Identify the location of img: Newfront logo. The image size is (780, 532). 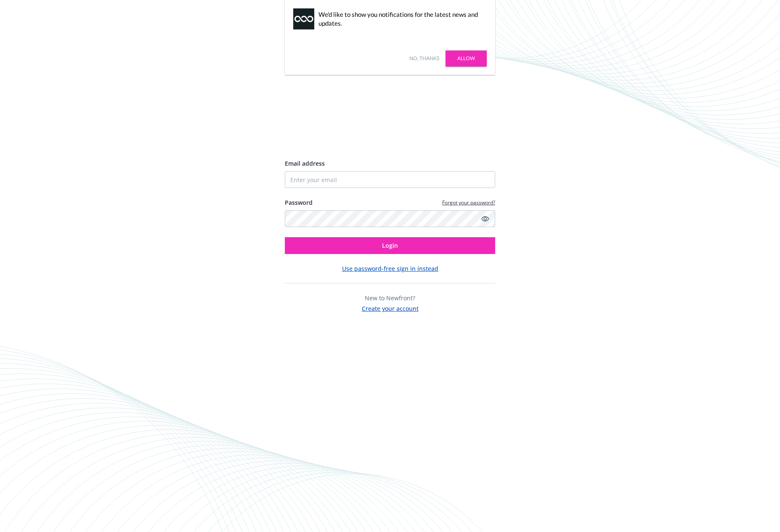
(324, 136).